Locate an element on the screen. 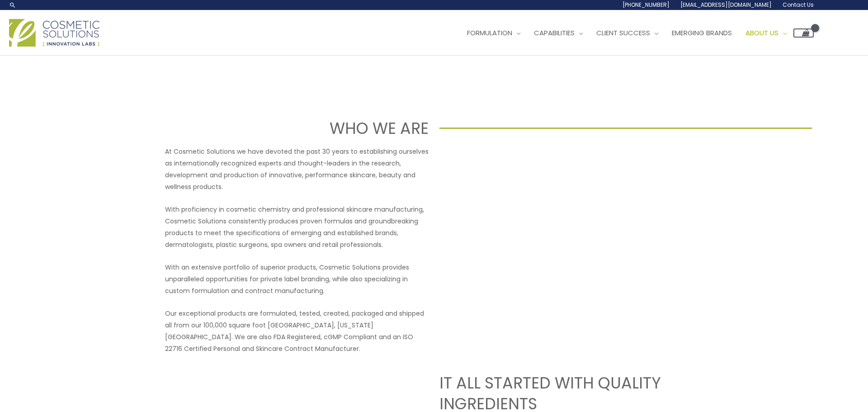  a: Emerging Brands is located at coordinates (702, 33).